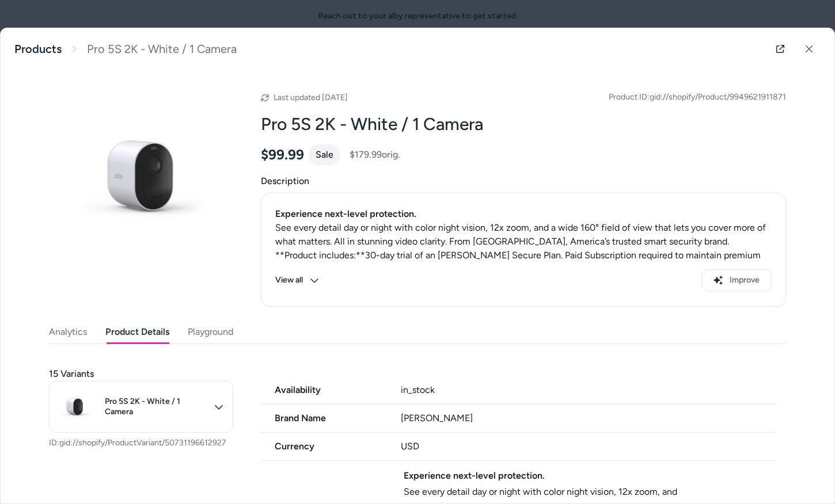 The image size is (835, 504). I want to click on span: $179.99 orig., so click(374, 155).